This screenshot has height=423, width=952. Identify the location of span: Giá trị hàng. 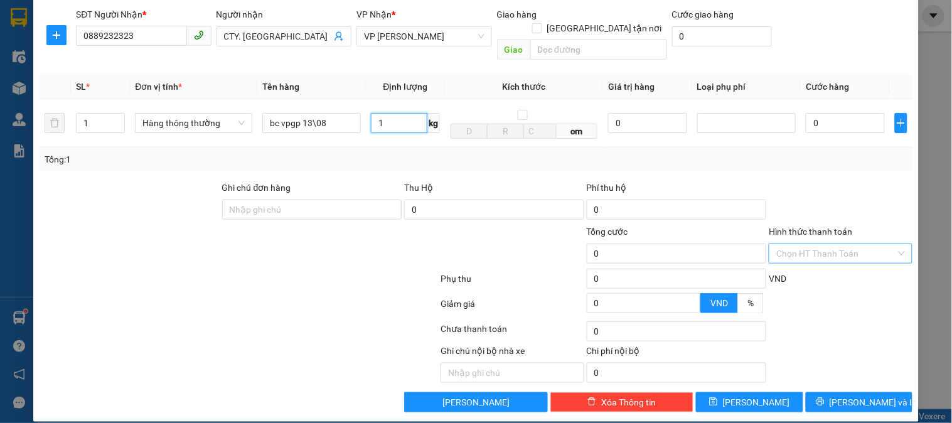
(632, 87).